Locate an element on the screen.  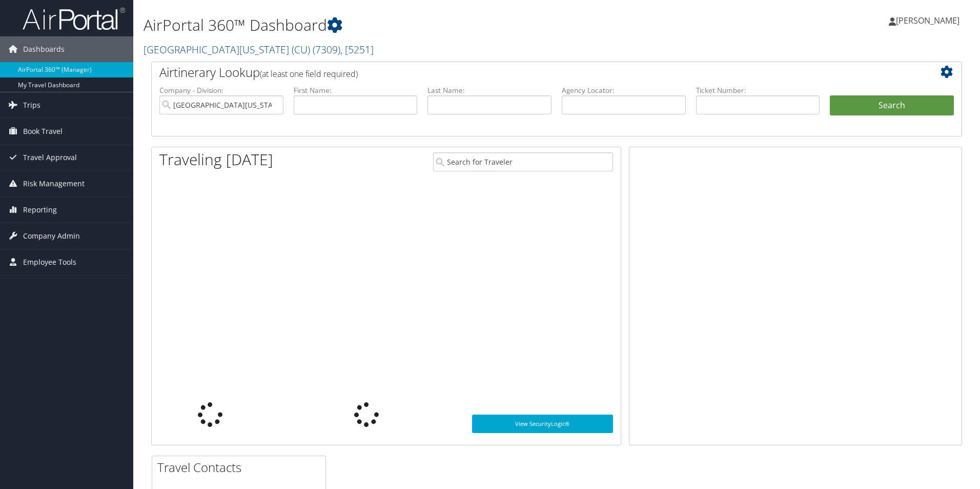
span: Reporting is located at coordinates (40, 210).